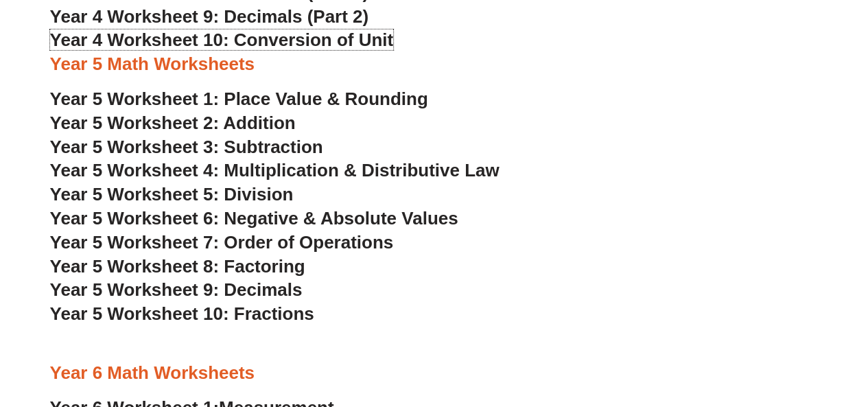  I want to click on span: Year 4 Worksheet 10: Conversion of Unit, so click(222, 39).